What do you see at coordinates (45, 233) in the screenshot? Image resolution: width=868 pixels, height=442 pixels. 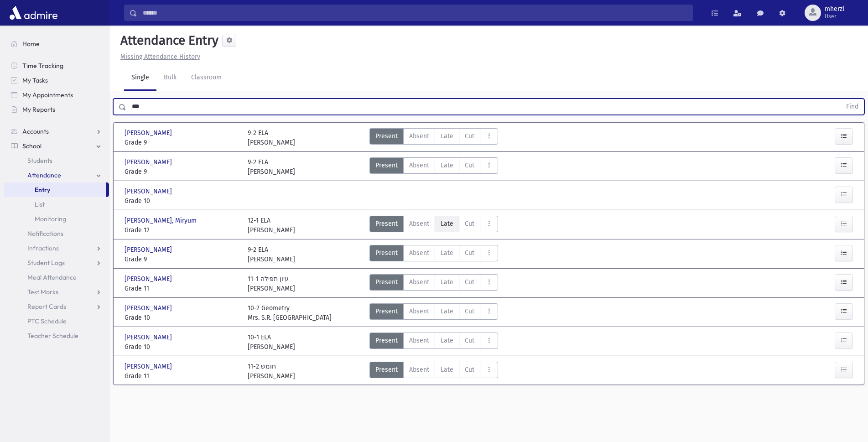 I see `span: Notifications` at bounding box center [45, 233].